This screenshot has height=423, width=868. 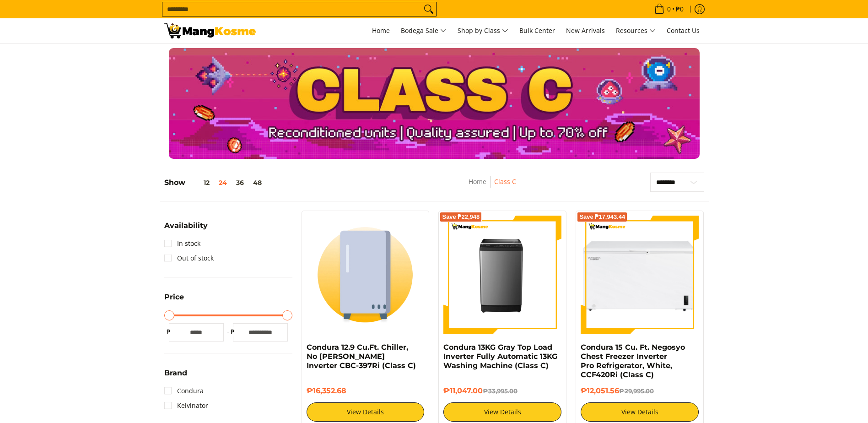 What do you see at coordinates (500, 356) in the screenshot?
I see `a: Condura 13KG Gray Top Load Inverter Fully Automatic 13KG Washing Machine (Class C)` at bounding box center [500, 356].